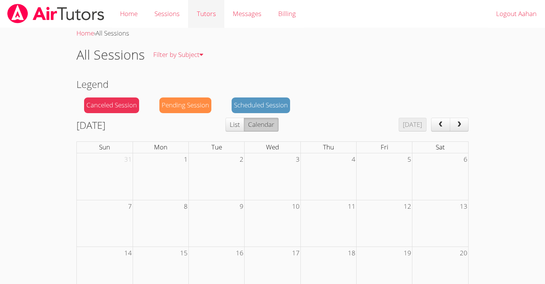 The image size is (545, 284). Describe the element at coordinates (186, 159) in the screenshot. I see `span: 1` at that location.